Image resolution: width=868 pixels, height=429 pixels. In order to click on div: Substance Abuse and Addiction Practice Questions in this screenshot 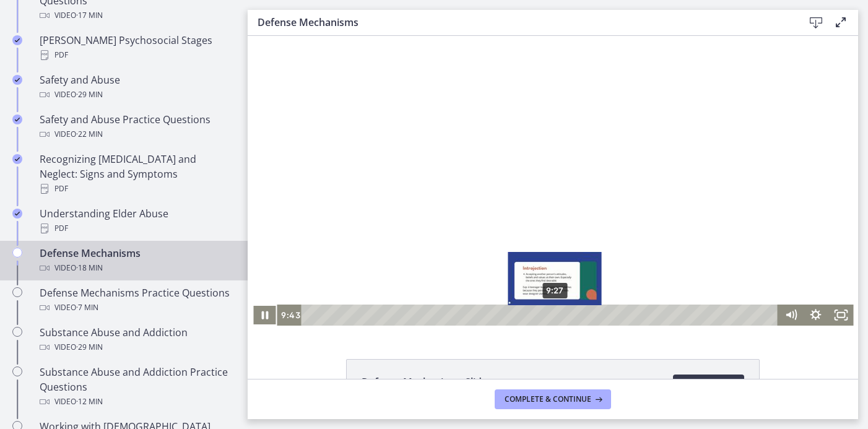, I will do `click(136, 387)`.